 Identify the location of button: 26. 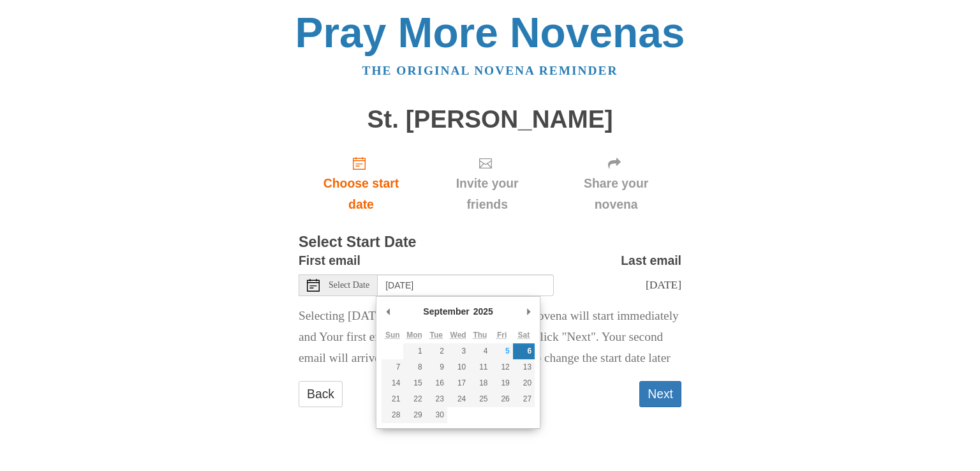
(502, 399).